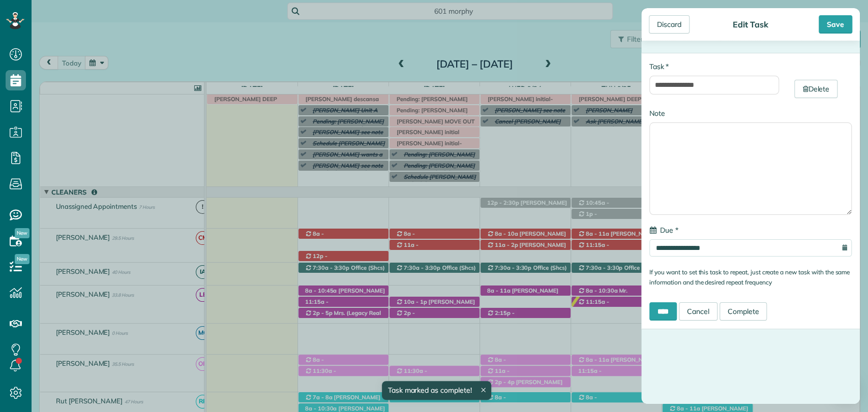 This screenshot has width=868, height=412. I want to click on label: Note, so click(657, 113).